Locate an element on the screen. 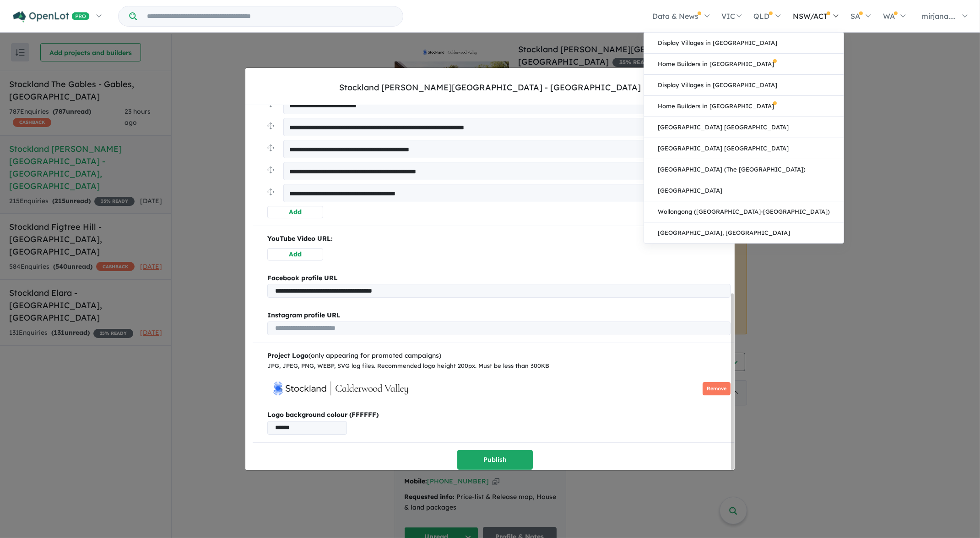  b: Project Logo is located at coordinates (288, 355).